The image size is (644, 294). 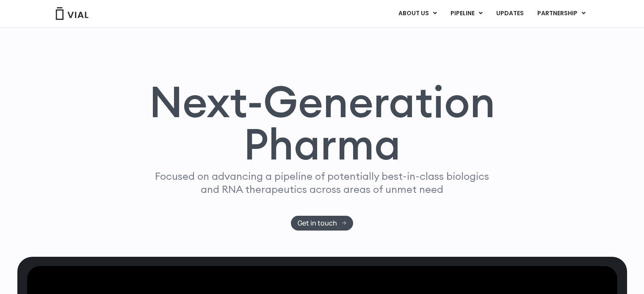 I want to click on a: Get in touch, so click(x=322, y=223).